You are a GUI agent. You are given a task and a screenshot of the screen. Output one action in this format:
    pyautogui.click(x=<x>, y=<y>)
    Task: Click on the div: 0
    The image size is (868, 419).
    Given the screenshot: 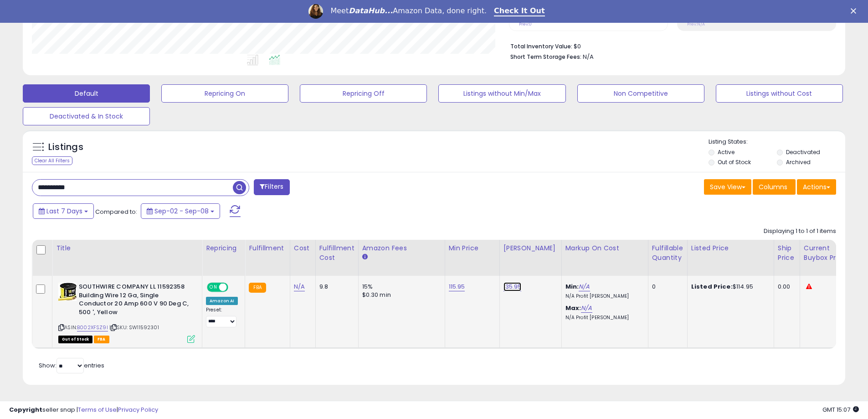 What is the action you would take?
    pyautogui.click(x=667, y=287)
    